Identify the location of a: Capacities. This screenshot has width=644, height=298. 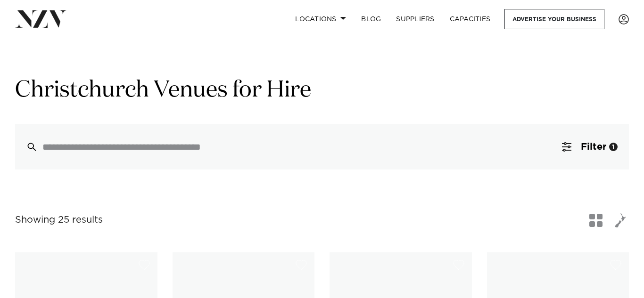
(469, 19).